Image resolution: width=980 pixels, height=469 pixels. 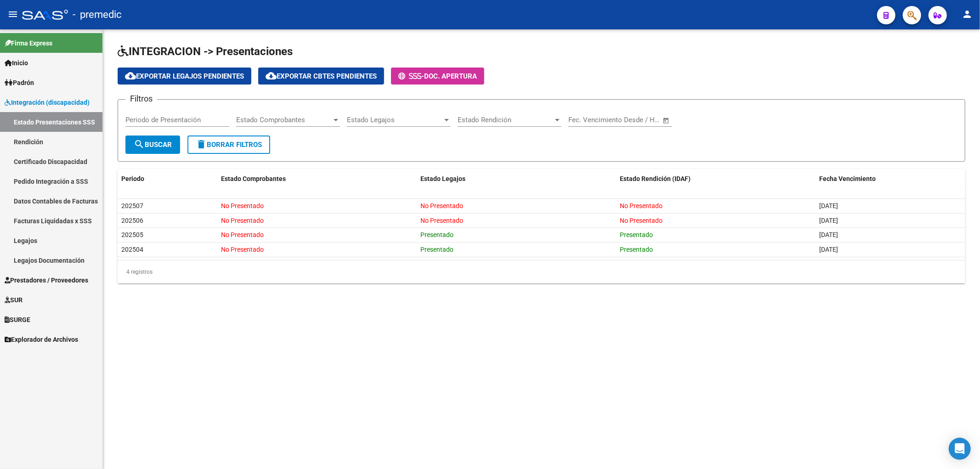 I want to click on button: -Doc. Apertura, so click(x=438, y=76).